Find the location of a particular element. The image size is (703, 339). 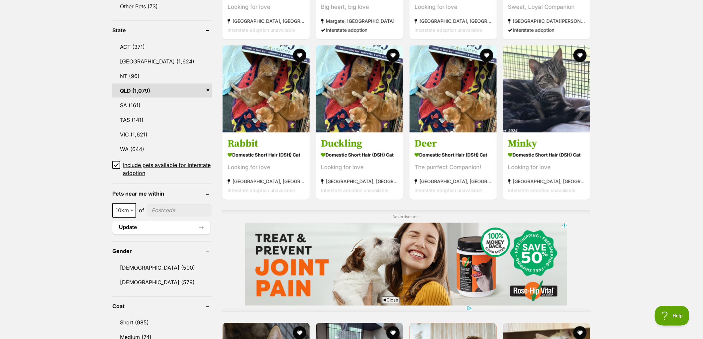

a: WA (644) is located at coordinates (162, 149).